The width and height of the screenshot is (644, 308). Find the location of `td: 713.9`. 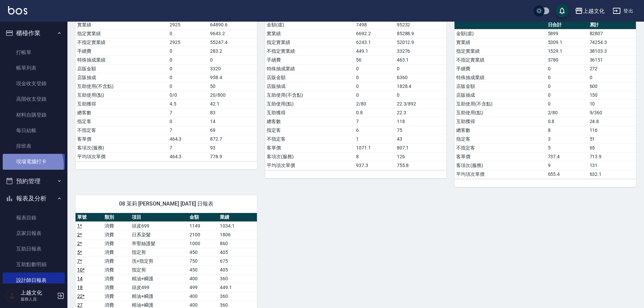

td: 713.9 is located at coordinates (612, 157).